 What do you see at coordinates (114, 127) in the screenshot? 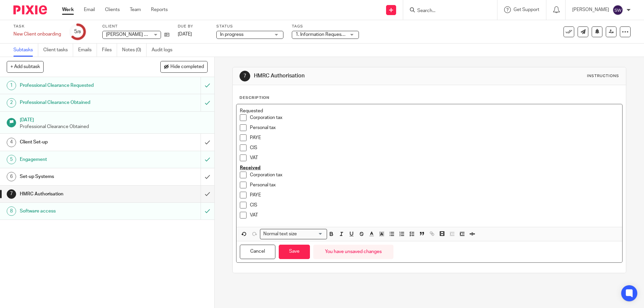
I see `p: Professional Clearance Obtained` at bounding box center [114, 127].